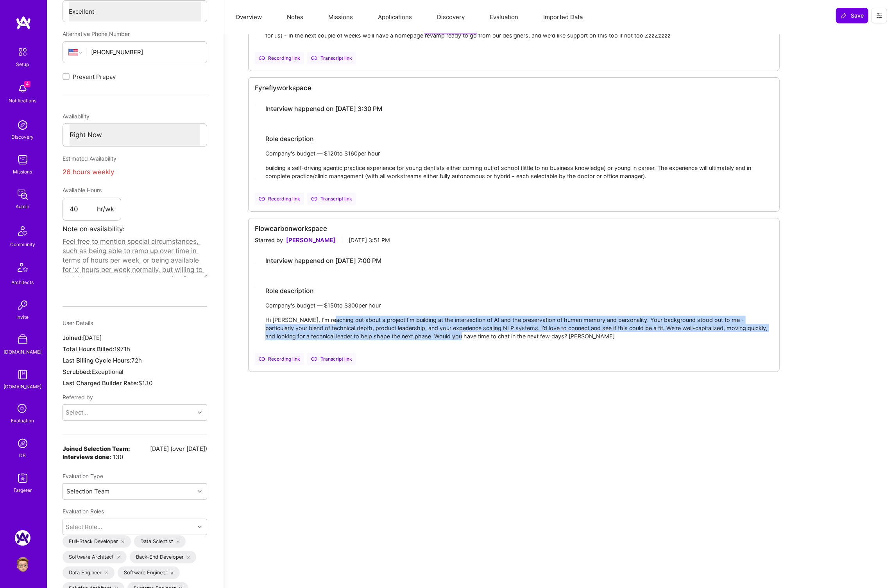 The width and height of the screenshot is (893, 588). What do you see at coordinates (23, 125) in the screenshot?
I see `img: discovery` at bounding box center [23, 125].